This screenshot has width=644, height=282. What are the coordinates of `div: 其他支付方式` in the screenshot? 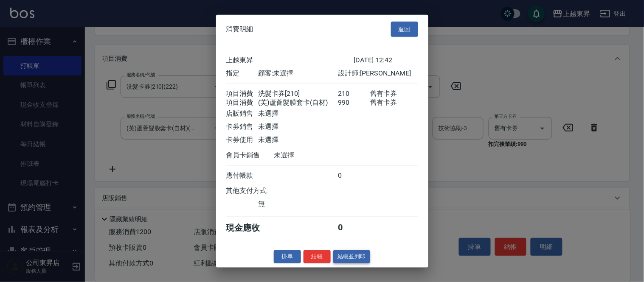 It's located at (258, 191).